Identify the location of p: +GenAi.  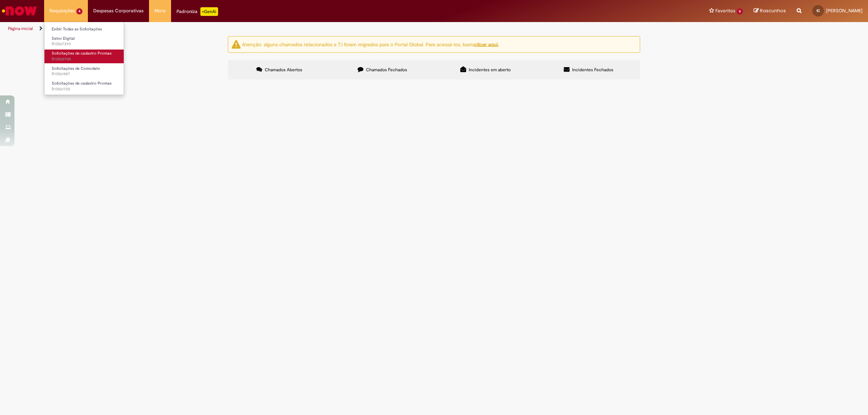
(209, 12).